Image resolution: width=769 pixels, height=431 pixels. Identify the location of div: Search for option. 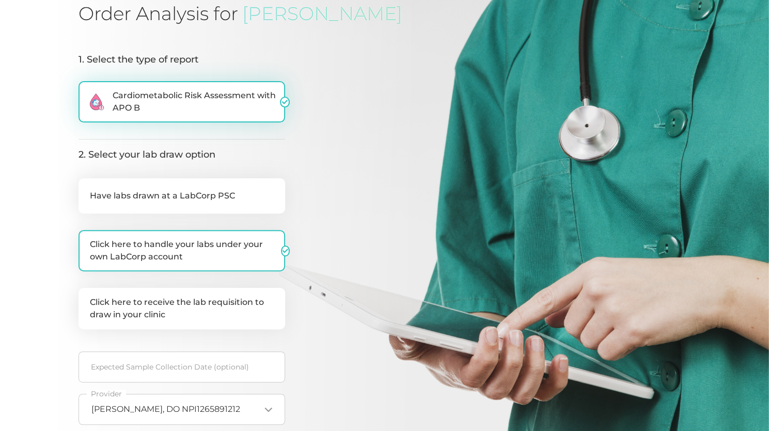
(182, 409).